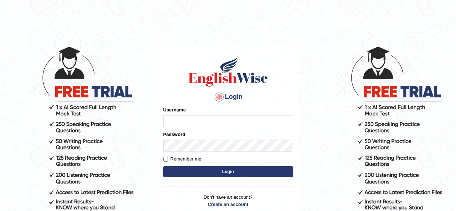 The height and width of the screenshot is (211, 456). Describe the element at coordinates (228, 71) in the screenshot. I see `img: Logo of English Wise sign in for intelligent practice with AI` at that location.